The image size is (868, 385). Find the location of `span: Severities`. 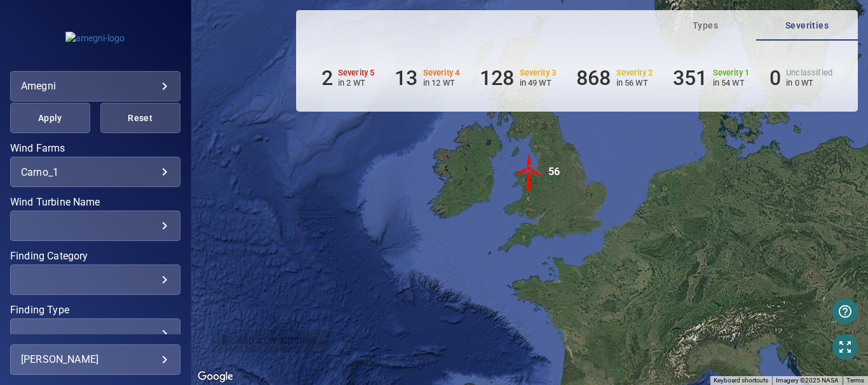

span: Severities is located at coordinates (806, 25).